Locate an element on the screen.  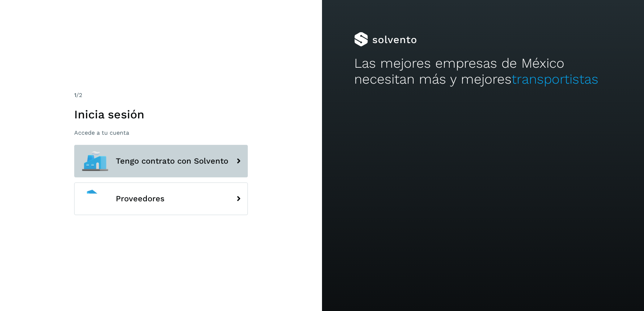
h2: Las mejores empresas de México necesitan más y mejores is located at coordinates (483, 72).